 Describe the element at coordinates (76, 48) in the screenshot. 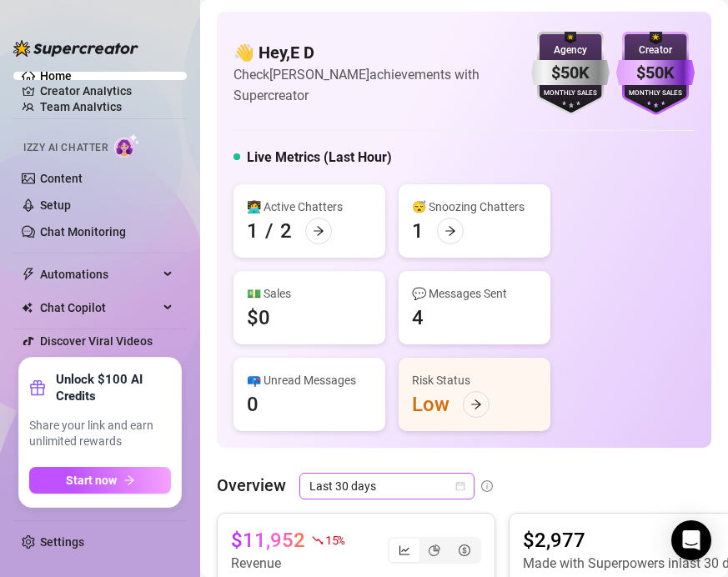

I see `img: logo-BBDzfeDw.svg` at that location.